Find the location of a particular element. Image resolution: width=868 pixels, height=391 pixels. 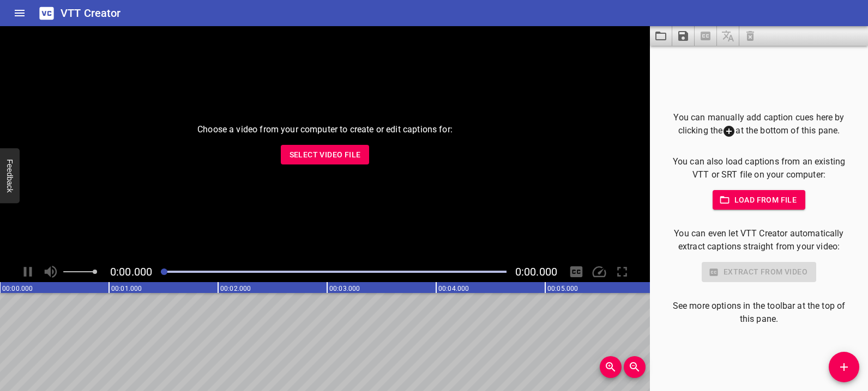

text: 00:02.000 is located at coordinates (236, 289).